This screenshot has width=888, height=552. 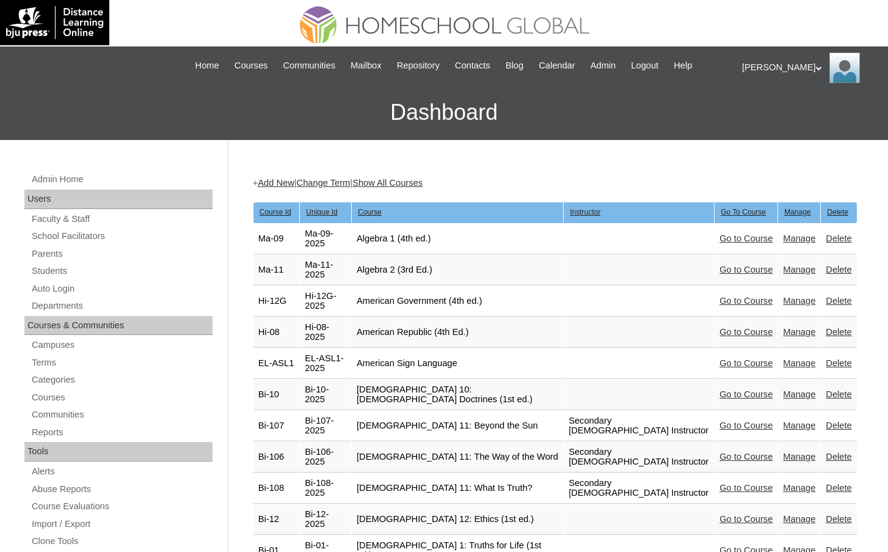 What do you see at coordinates (122, 271) in the screenshot?
I see `a: Students` at bounding box center [122, 271].